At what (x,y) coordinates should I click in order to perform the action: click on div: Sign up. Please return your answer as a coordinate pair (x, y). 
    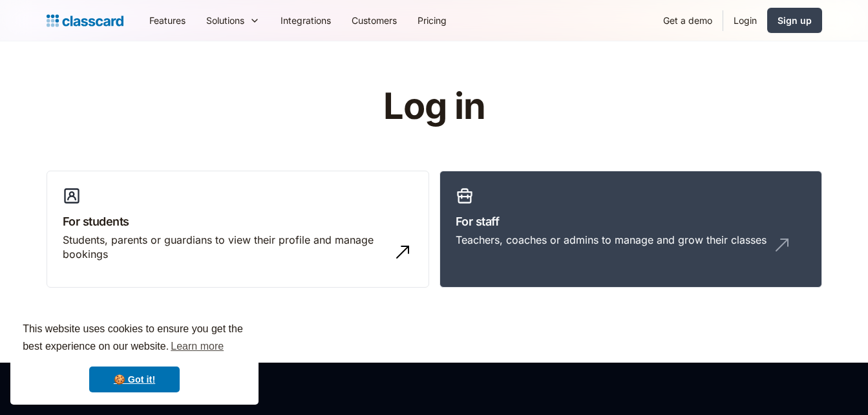
    Looking at the image, I should click on (794, 20).